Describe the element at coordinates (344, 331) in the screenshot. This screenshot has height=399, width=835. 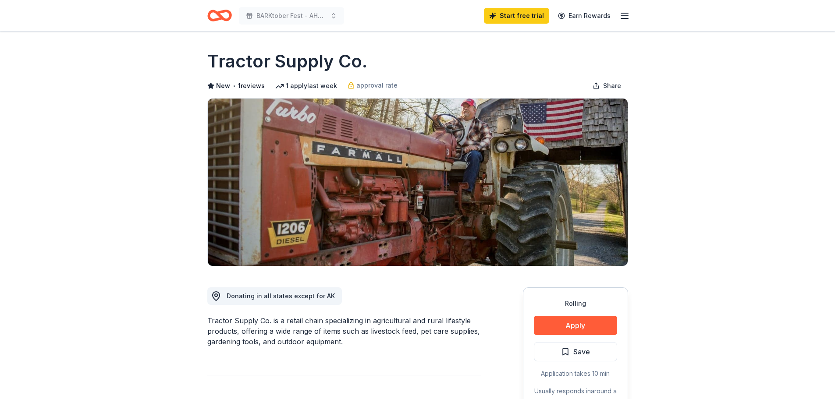
I see `div: Tractor Supply Co. is a retail chain specializing in agricultural and rural lifestyle products, o...` at that location.